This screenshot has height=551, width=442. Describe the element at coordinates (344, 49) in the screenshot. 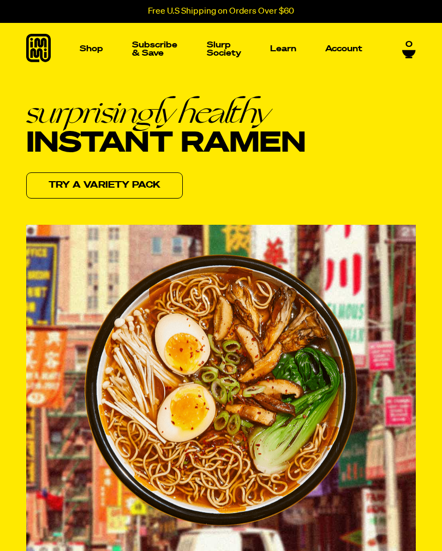

I see `p: Account` at that location.